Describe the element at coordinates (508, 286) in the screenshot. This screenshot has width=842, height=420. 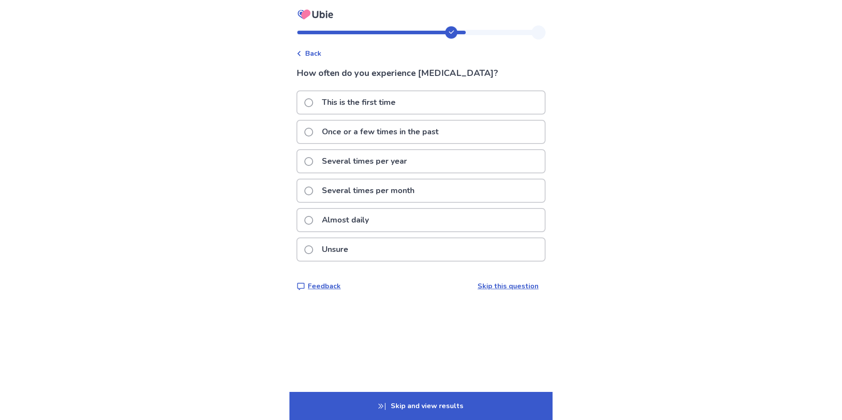
I see `a: Skip this question` at that location.